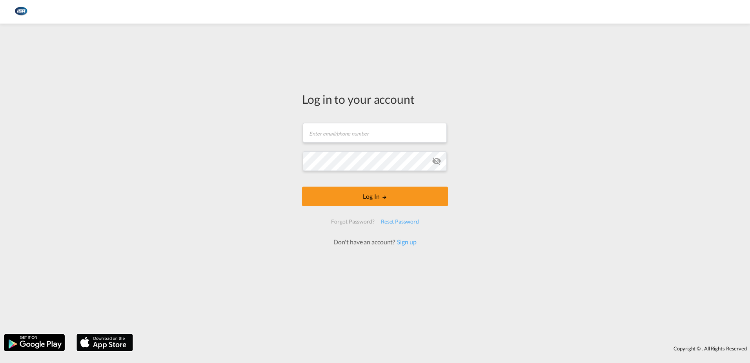 This screenshot has width=750, height=363. I want to click on img: apple.png, so click(105, 342).